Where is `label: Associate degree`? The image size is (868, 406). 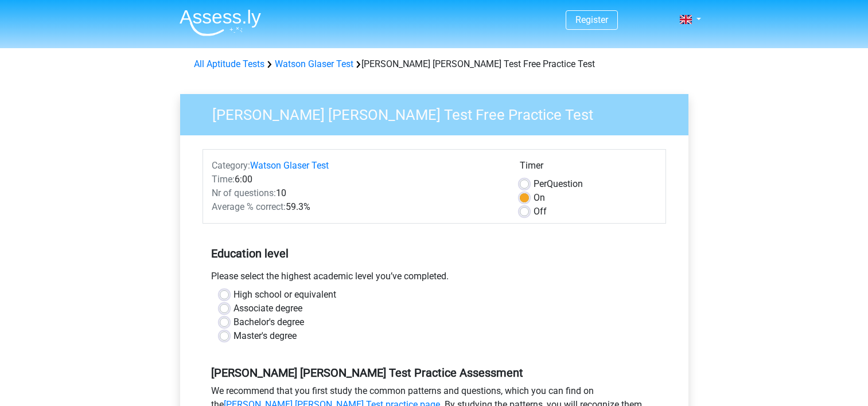
label: Associate degree is located at coordinates (268, 308).